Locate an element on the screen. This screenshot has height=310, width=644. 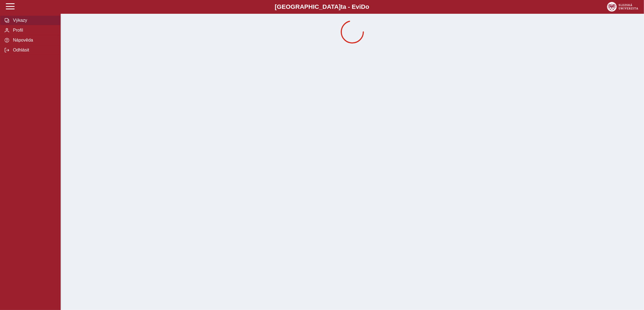
span: D is located at coordinates (363, 7).